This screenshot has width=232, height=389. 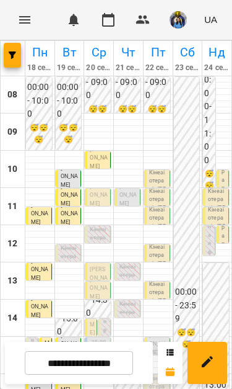 I want to click on h6: Пн, so click(x=40, y=52).